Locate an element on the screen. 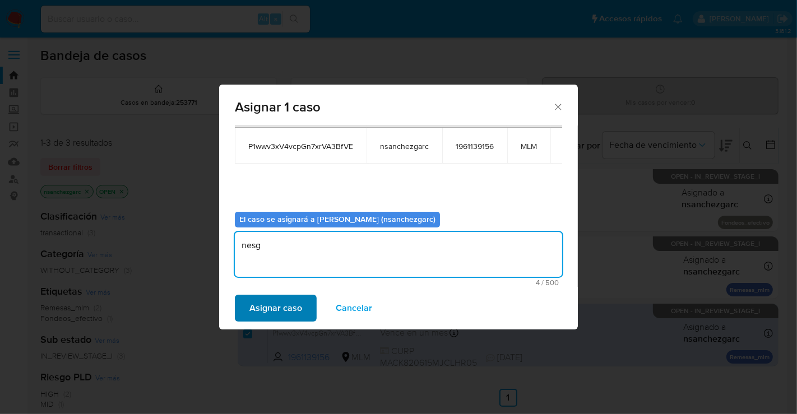  button: Cancelar is located at coordinates (354, 308).